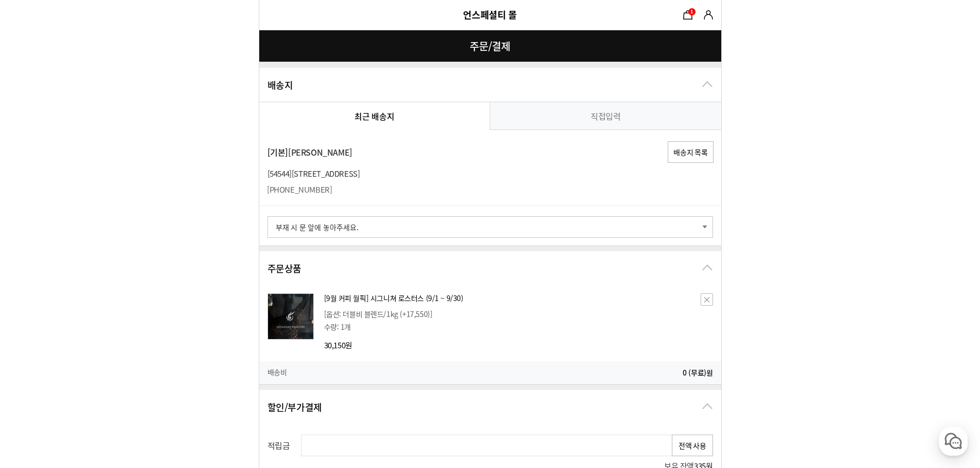 Image resolution: width=980 pixels, height=468 pixels. I want to click on button: 삭제, so click(706, 299).